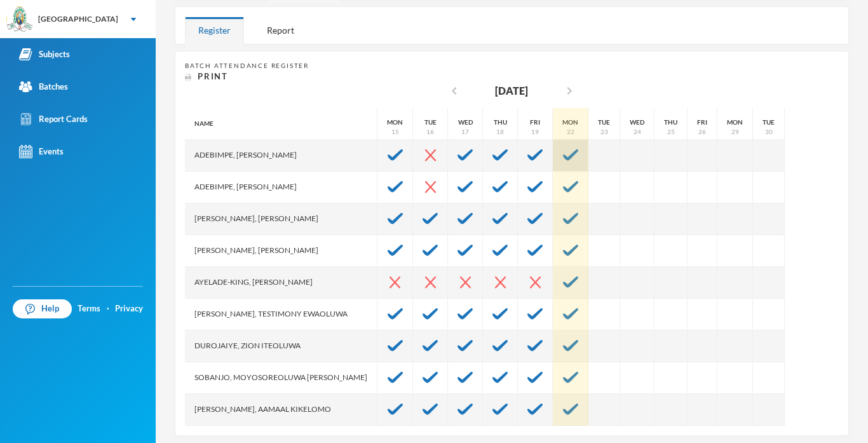  Describe the element at coordinates (247, 65) in the screenshot. I see `span: Batch Attendance Register` at that location.